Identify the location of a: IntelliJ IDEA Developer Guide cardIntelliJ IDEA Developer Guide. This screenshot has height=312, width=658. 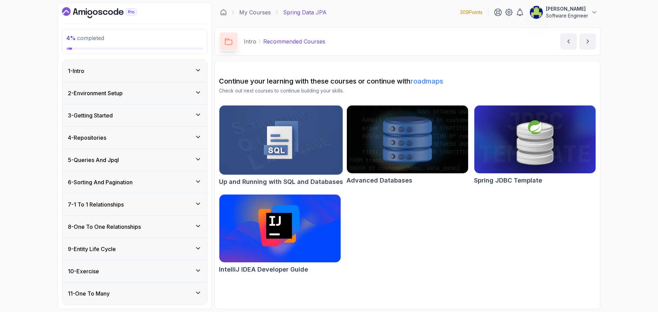
(280, 234).